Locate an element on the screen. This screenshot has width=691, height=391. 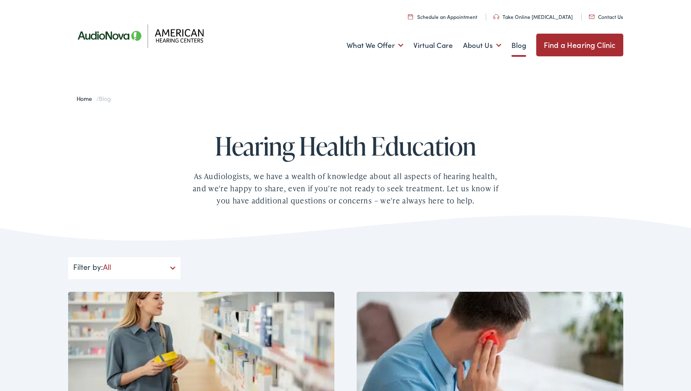
a: About Us is located at coordinates (482, 45).